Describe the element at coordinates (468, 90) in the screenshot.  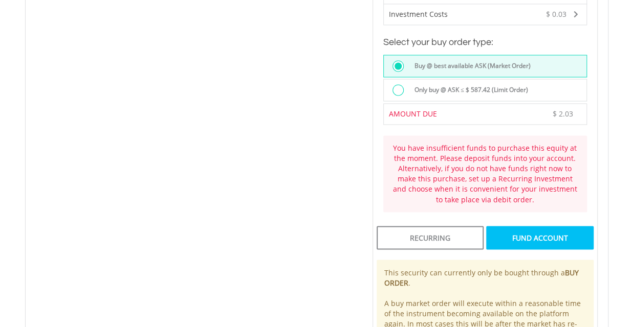
I see `label: Only buy @ ASK ≤ $ 587.42 (Limit Order)` at that location.